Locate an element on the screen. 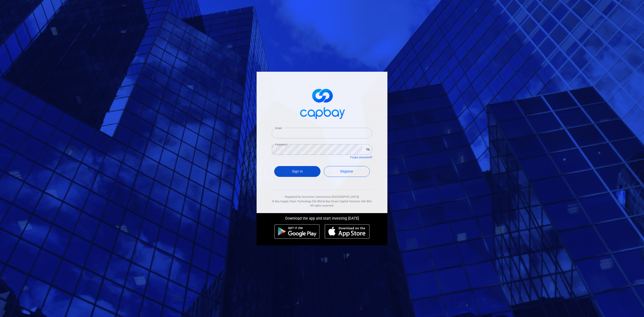 This screenshot has height=317, width=644. label: Password is located at coordinates (281, 144).